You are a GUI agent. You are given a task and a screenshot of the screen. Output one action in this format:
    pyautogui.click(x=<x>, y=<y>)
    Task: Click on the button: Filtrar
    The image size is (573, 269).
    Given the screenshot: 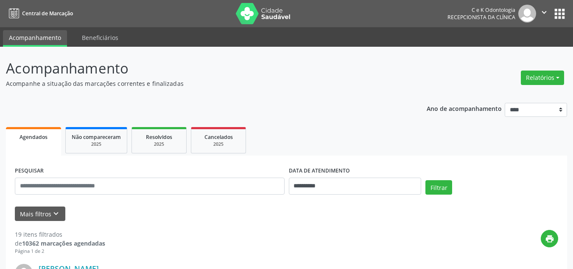 What is the action you would take?
    pyautogui.click(x=439, y=187)
    